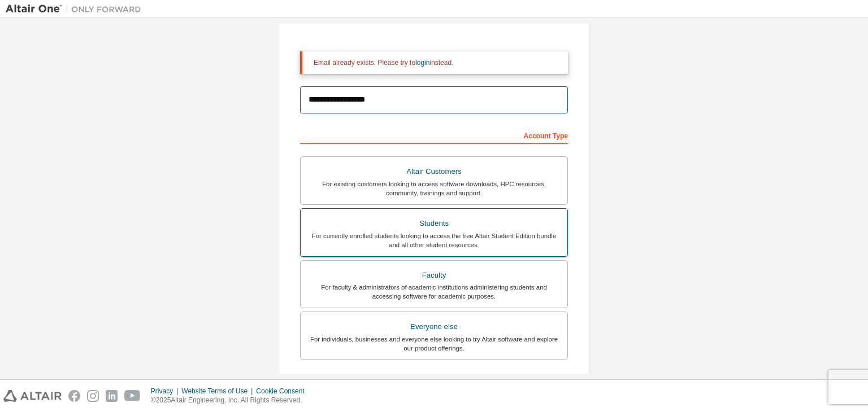 The image size is (868, 412). I want to click on div: Email already exists. Please try to instead., so click(436, 63).